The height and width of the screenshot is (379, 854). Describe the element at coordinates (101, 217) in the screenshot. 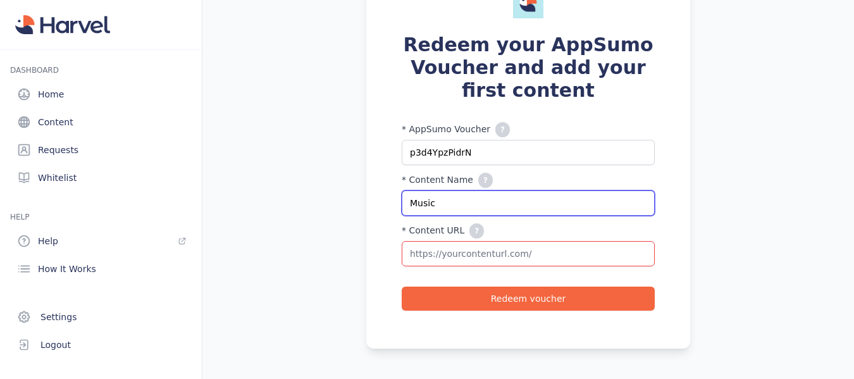

I see `h3: HELP` at that location.